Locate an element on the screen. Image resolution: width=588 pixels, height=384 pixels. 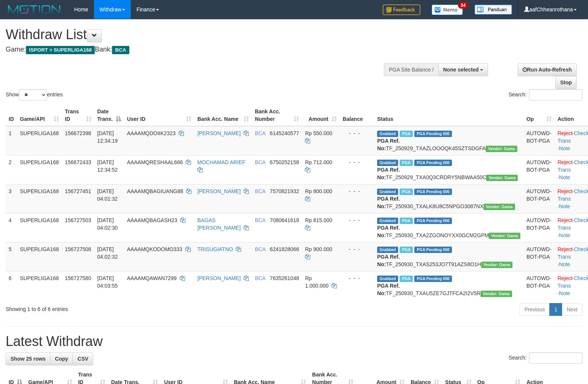
td: TF_250930_TXA2ZGONOYXX0GCM2GPM is located at coordinates (448, 227).